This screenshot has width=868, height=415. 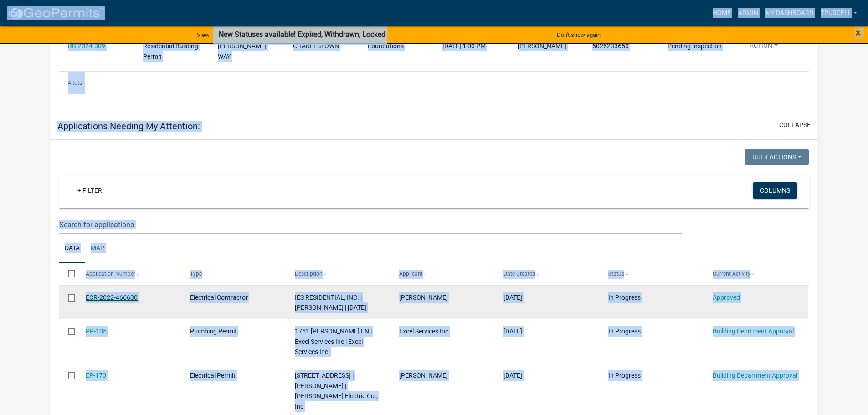 What do you see at coordinates (512, 297) in the screenshot?
I see `span: 08/20/2025` at bounding box center [512, 297].